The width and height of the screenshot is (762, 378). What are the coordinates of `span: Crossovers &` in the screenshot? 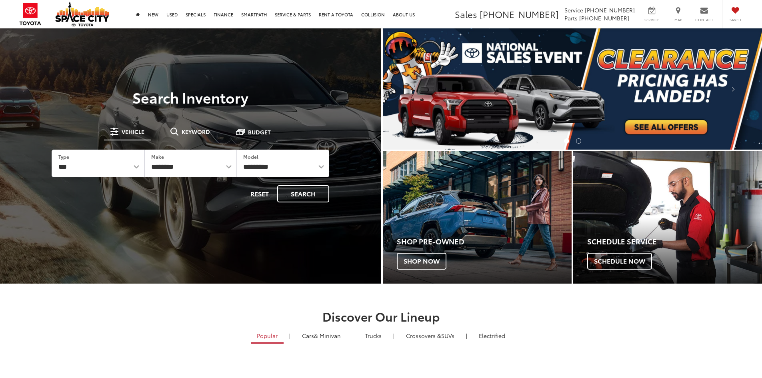 It's located at (423, 335).